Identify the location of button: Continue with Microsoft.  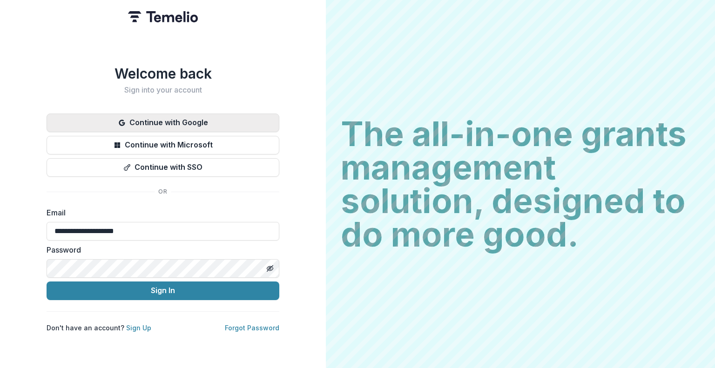
(163, 145).